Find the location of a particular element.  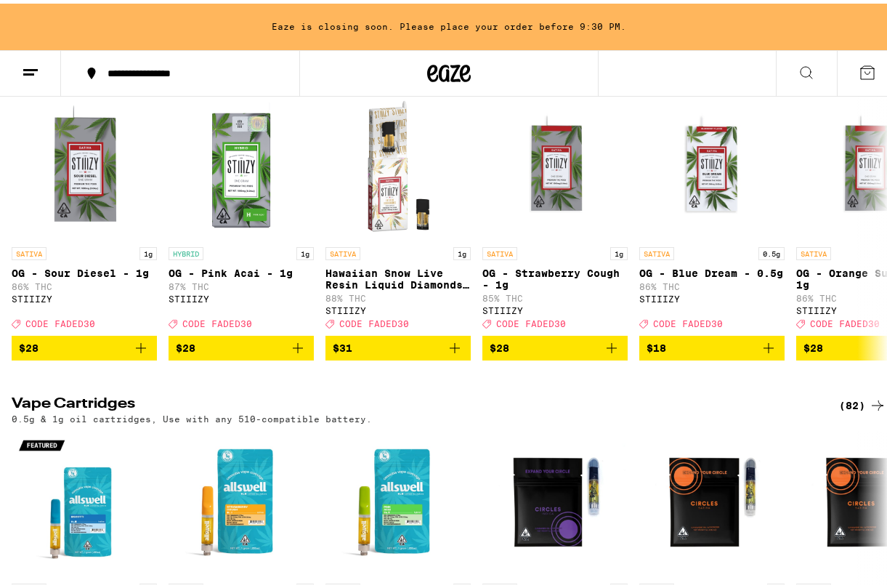

img: Allswell - Biscotti - 1g is located at coordinates (84, 500).